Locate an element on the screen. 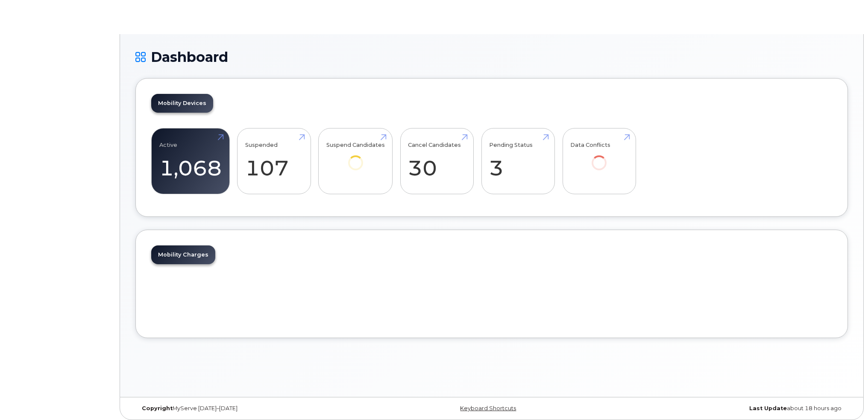 This screenshot has width=868, height=420. strong: Last Update is located at coordinates (768, 408).